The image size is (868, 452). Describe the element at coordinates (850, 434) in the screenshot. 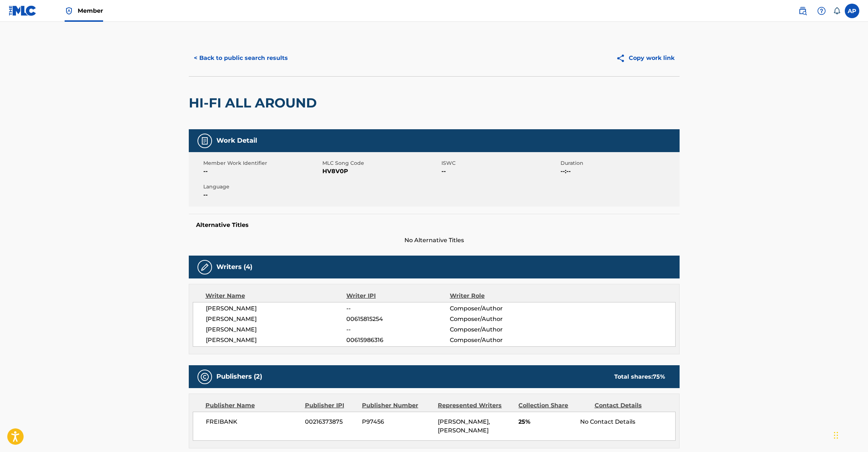

I see `div: Chat Widget` at that location.